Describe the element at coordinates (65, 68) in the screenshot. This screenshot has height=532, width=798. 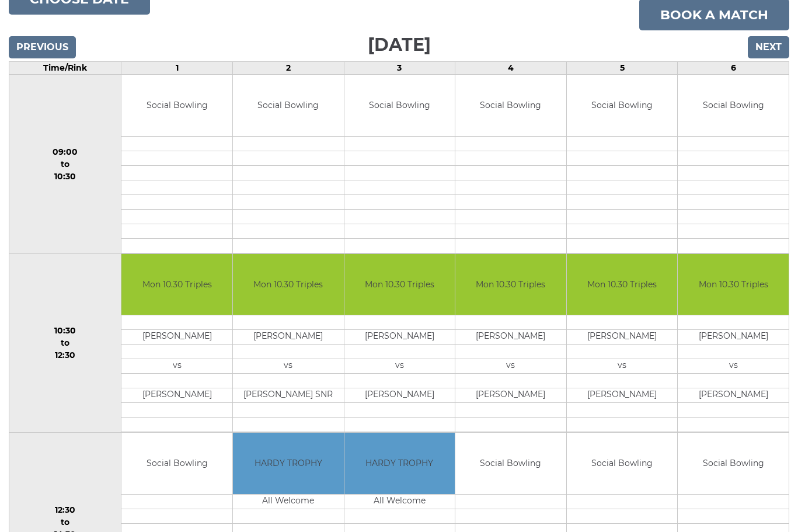
I see `td: Time/Rink` at that location.